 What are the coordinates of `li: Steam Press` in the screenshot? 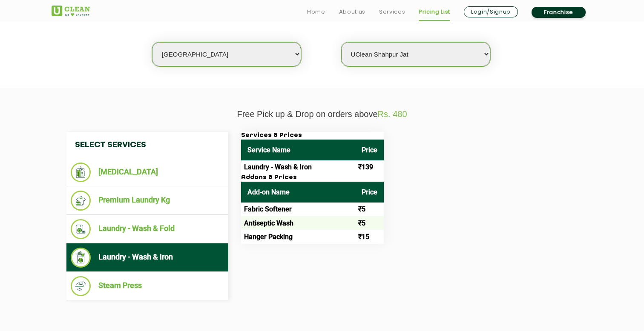 It's located at (147, 286).